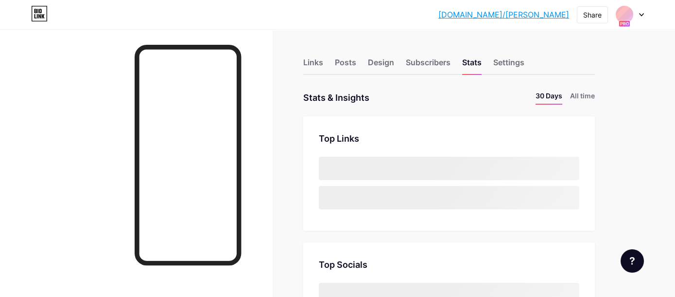  Describe the element at coordinates (449, 138) in the screenshot. I see `div: Top Links` at that location.